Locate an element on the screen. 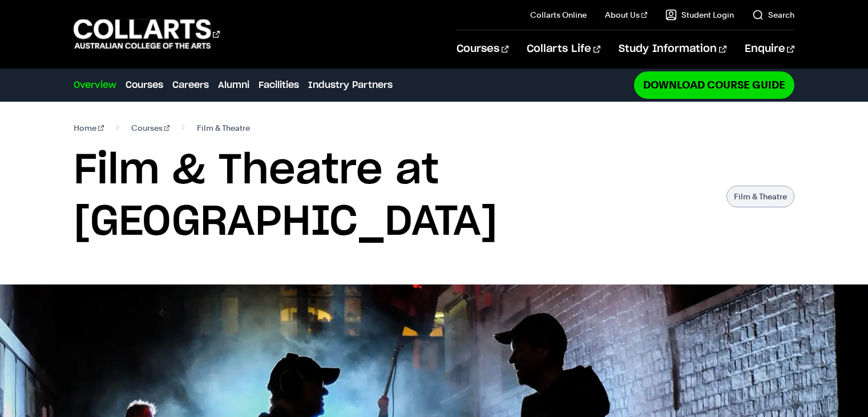  a: Alumni is located at coordinates (233, 85).